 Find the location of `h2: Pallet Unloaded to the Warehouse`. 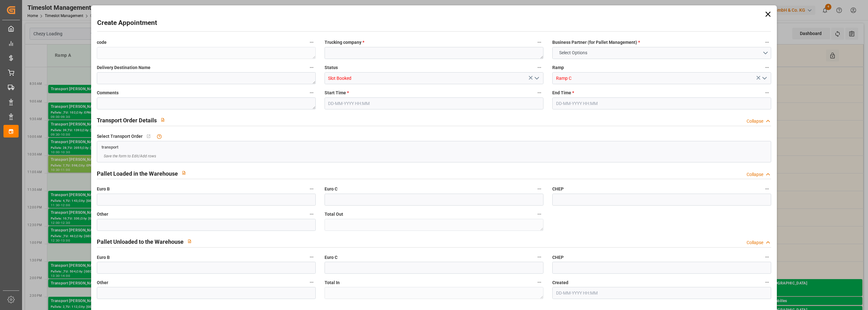

h2: Pallet Unloaded to the Warehouse is located at coordinates (140, 242).